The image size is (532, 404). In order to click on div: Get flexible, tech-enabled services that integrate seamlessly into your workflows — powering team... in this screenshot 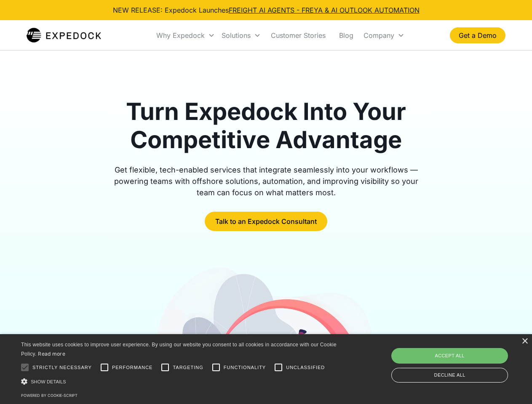, I will do `click(266, 181)`.